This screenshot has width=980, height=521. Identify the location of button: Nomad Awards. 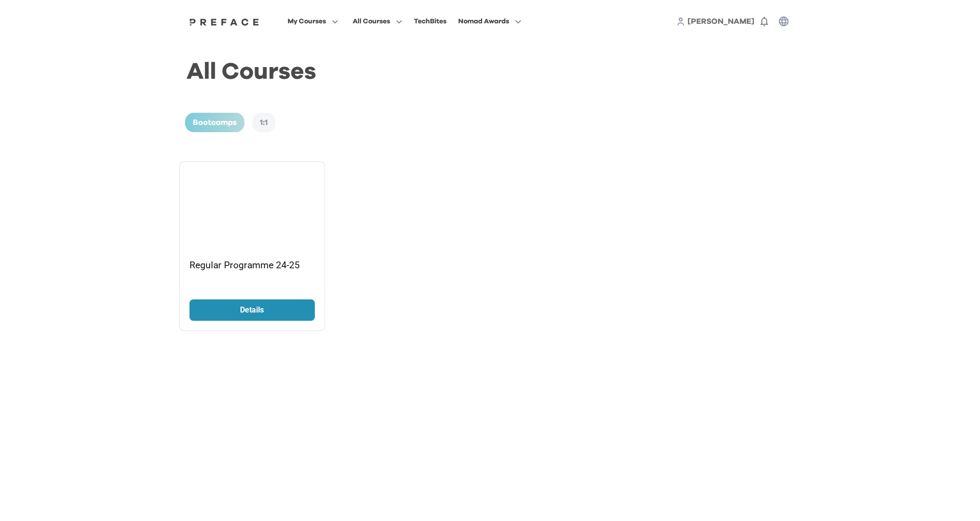
(490, 22).